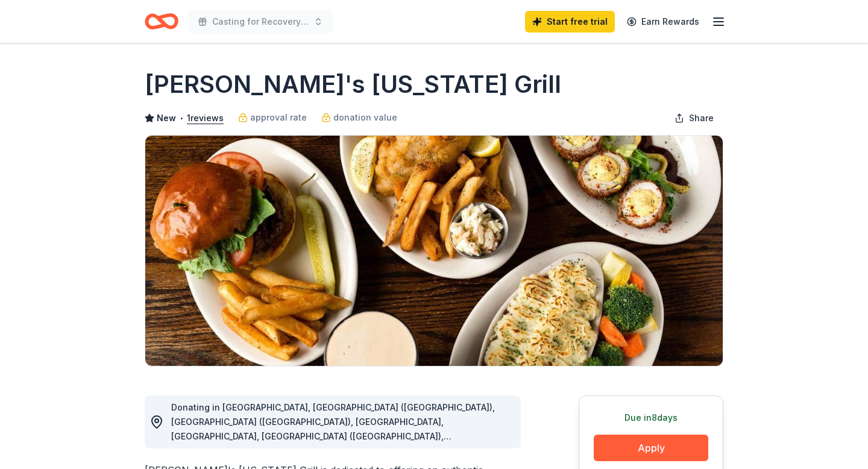  I want to click on span: New, so click(166, 118).